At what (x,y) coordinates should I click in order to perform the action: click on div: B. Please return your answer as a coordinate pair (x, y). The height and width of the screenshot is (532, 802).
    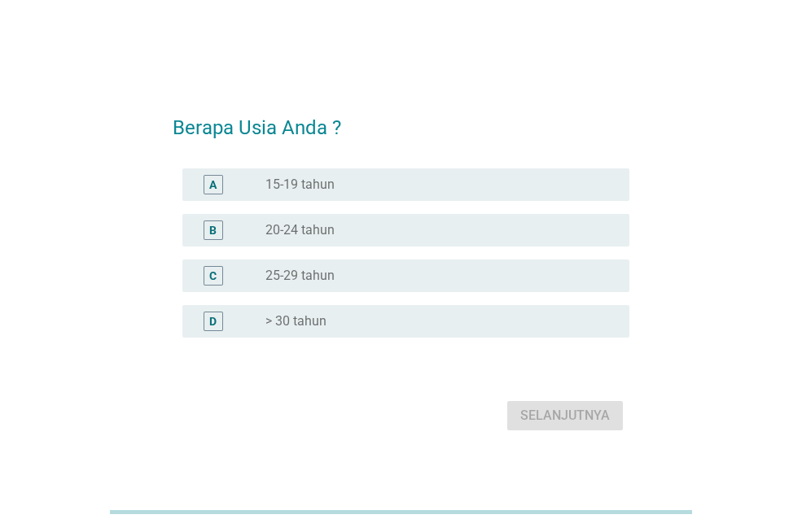
    Looking at the image, I should click on (212, 231).